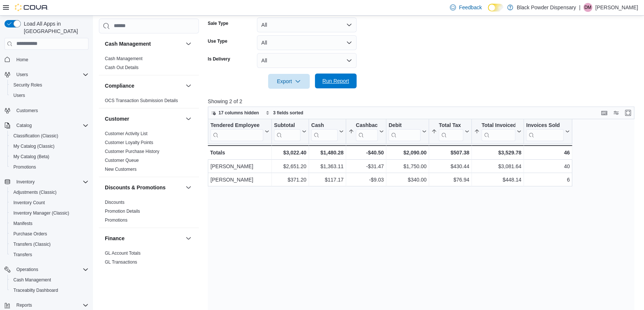  Describe the element at coordinates (290, 180) in the screenshot. I see `div: $371.20` at that location.